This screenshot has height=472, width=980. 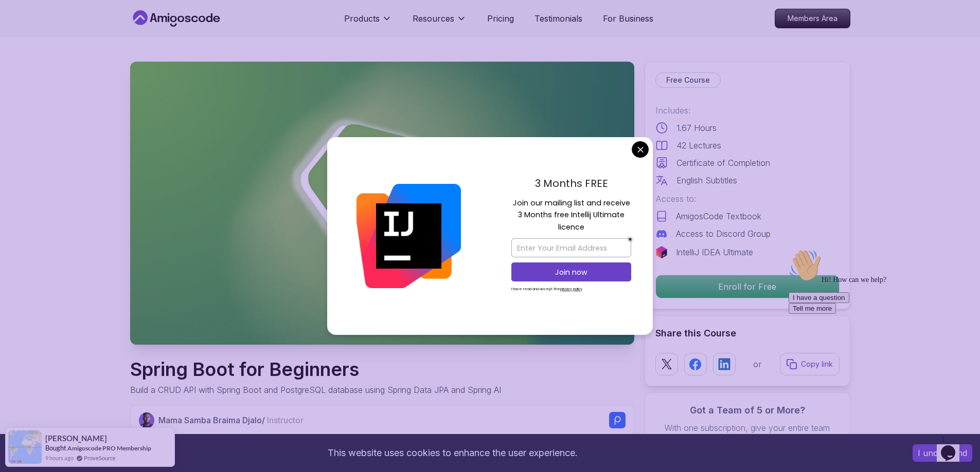 I want to click on span: Hi! How can we help?, so click(x=53, y=34).